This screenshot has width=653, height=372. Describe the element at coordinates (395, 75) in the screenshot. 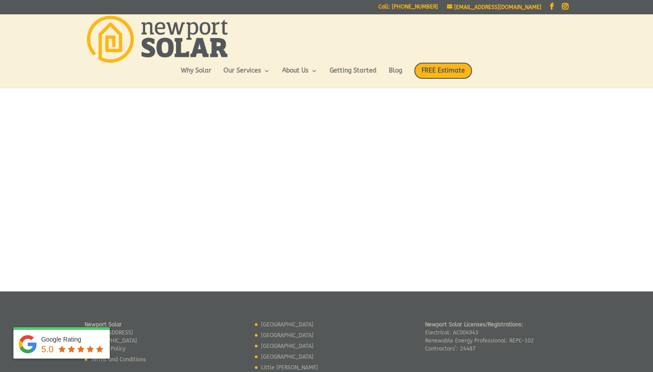

I see `a: Blog` at that location.